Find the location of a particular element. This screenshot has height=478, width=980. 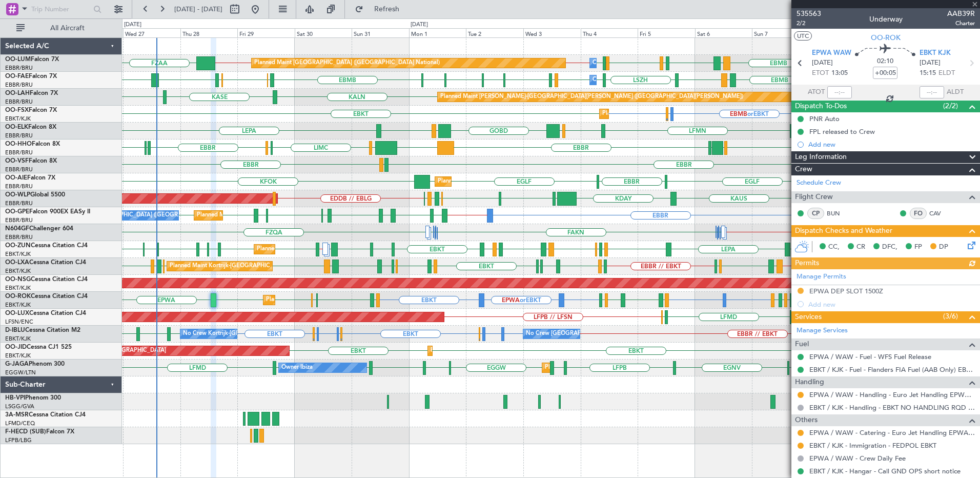

span: OO-ELK is located at coordinates (16, 127).